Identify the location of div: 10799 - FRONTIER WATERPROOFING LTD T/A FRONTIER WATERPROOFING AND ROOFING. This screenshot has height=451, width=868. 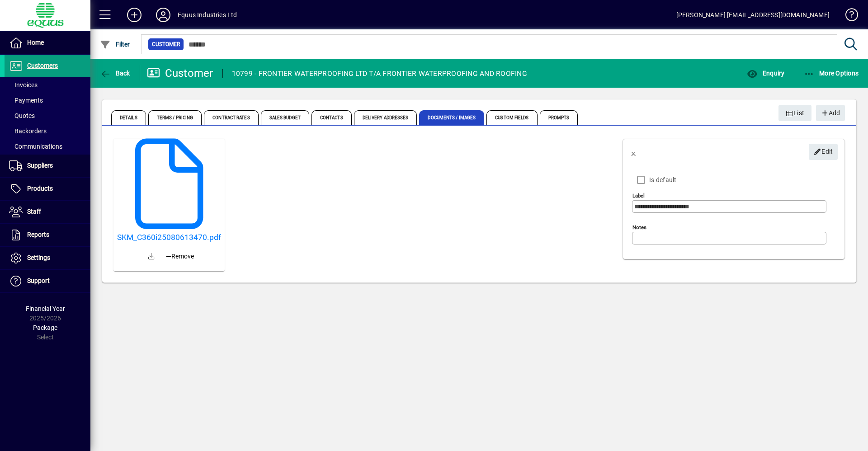
(379, 74).